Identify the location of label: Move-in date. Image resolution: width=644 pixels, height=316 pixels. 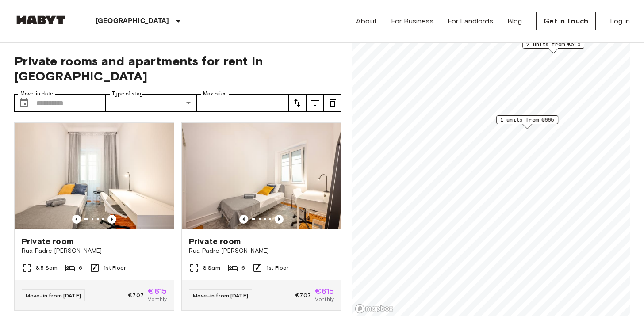
(37, 93).